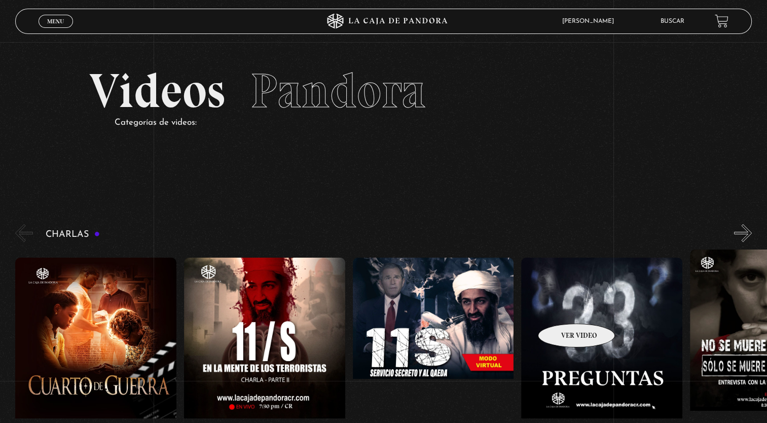 The width and height of the screenshot is (767, 423). Describe the element at coordinates (55, 30) in the screenshot. I see `span: Cerrar` at that location.